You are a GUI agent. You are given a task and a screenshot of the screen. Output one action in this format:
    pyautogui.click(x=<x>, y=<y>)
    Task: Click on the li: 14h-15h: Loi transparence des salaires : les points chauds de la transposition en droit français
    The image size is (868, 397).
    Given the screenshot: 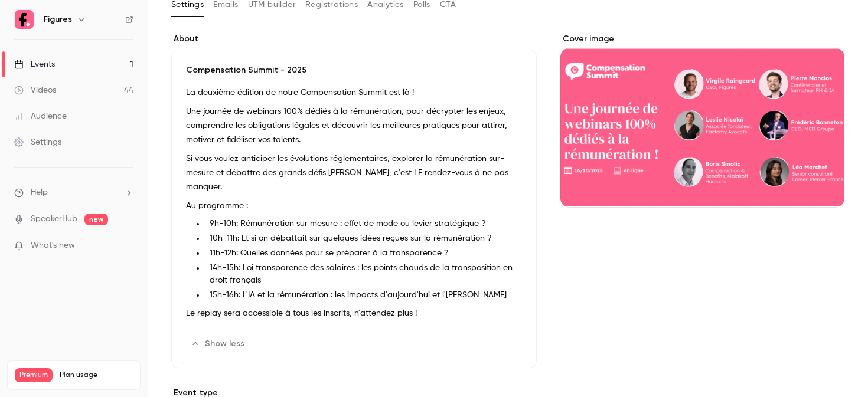 What is the action you would take?
    pyautogui.click(x=363, y=274)
    